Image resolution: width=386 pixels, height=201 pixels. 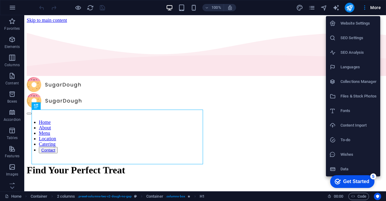 What do you see at coordinates (359, 67) in the screenshot?
I see `h6: Languages` at bounding box center [359, 67].